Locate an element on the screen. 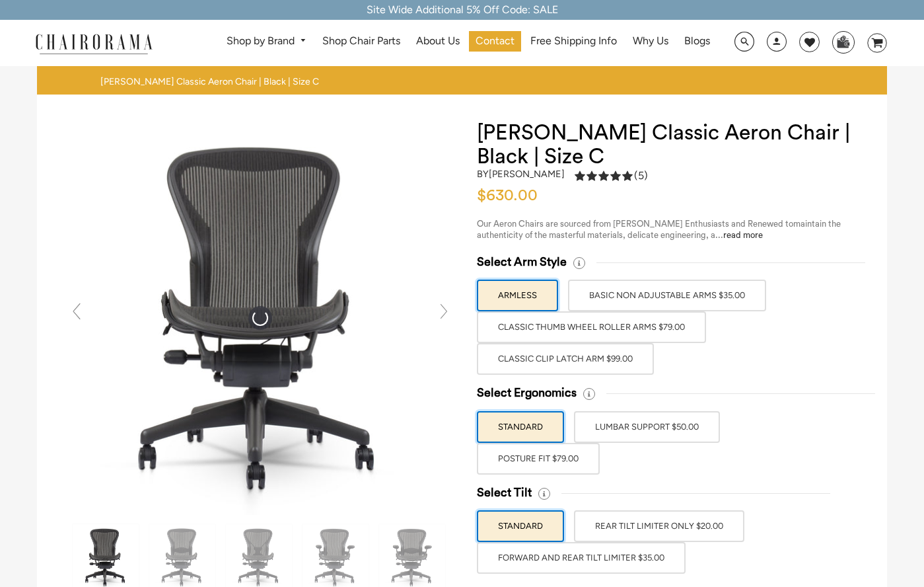 This screenshot has width=924, height=587. a: read more is located at coordinates (743, 234).